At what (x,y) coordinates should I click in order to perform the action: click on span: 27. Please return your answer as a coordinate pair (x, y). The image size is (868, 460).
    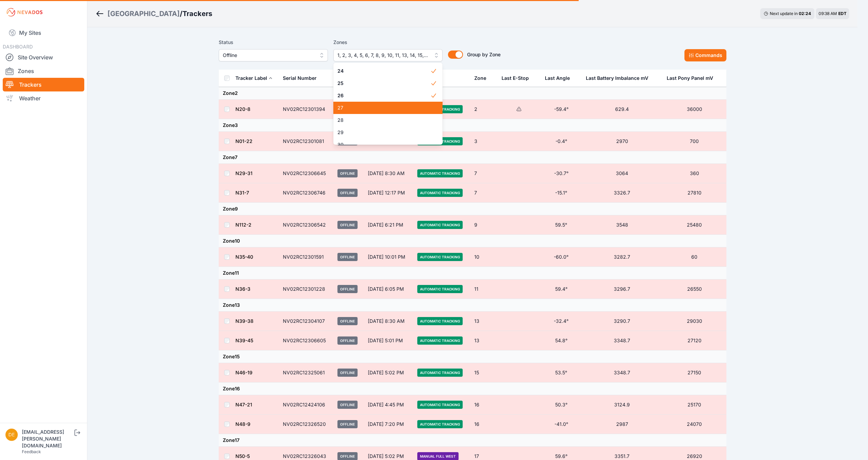
    Looking at the image, I should click on (384, 108).